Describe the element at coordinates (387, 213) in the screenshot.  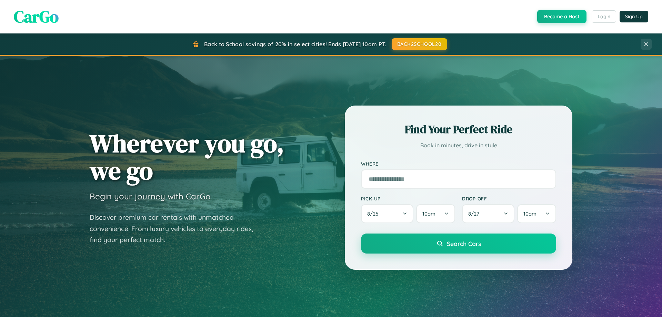
I see `button: 8/26` at that location.